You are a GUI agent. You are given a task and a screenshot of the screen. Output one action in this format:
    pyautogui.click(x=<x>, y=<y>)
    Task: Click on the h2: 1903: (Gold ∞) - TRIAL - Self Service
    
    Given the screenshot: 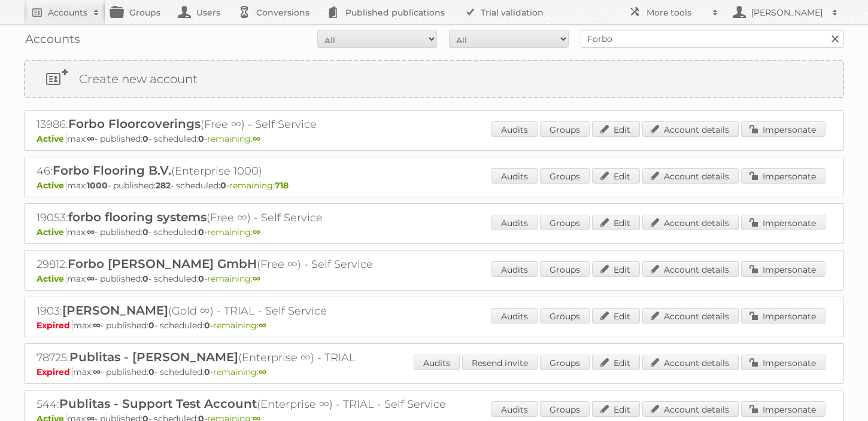 What is the action you would take?
    pyautogui.click(x=246, y=311)
    